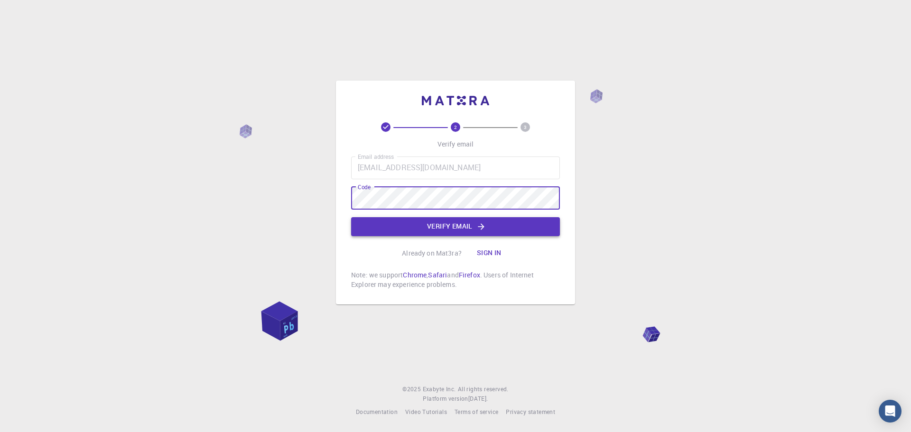 The height and width of the screenshot is (432, 911). I want to click on a: Sign in, so click(489, 253).